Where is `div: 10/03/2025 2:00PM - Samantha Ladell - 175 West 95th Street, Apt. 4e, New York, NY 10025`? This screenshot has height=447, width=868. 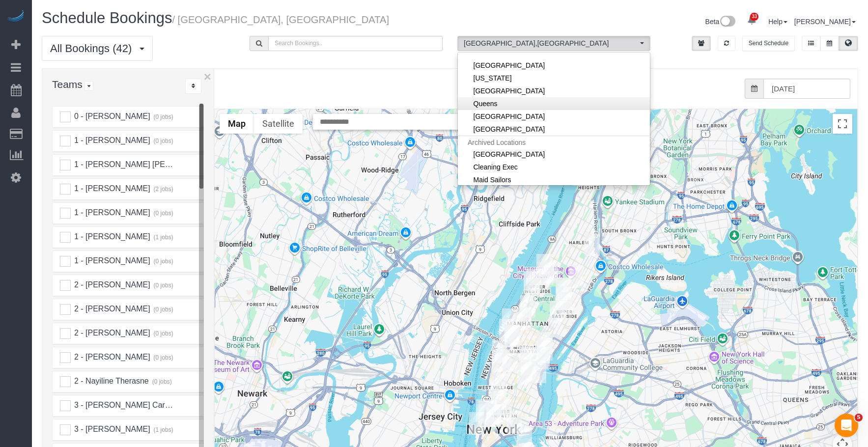 div: 10/03/2025 2:00PM - Samantha Ladell - 175 West 95th Street, Apt. 4e, New York, NY 10025 is located at coordinates (544, 266).